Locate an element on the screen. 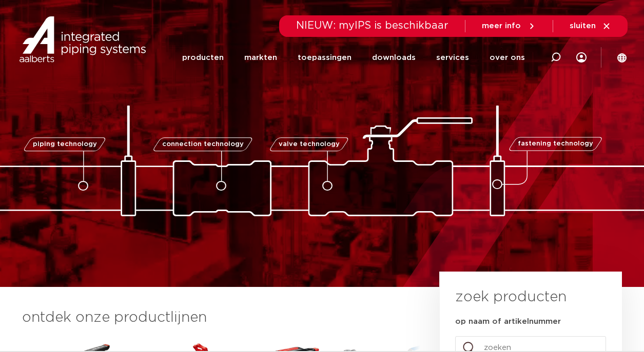 This screenshot has height=352, width=644. a: services is located at coordinates (453, 57).